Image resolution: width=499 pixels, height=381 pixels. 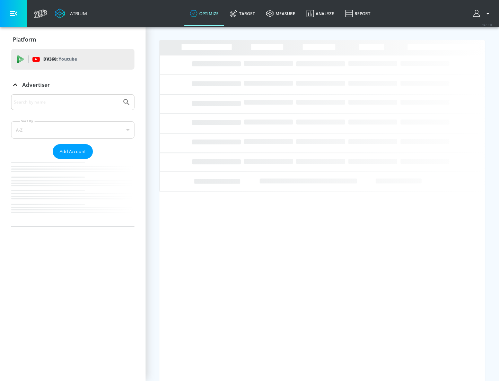 I want to click on div: A-Z, so click(x=73, y=130).